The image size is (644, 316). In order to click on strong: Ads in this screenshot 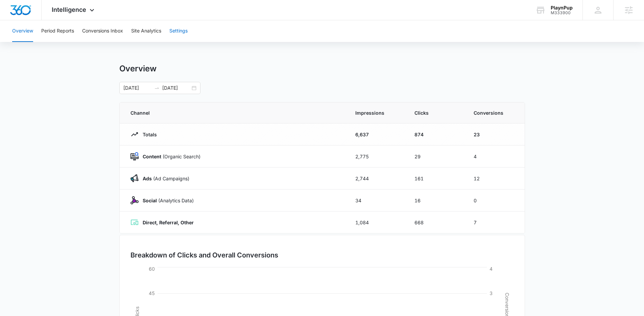, I will do `click(147, 178)`.